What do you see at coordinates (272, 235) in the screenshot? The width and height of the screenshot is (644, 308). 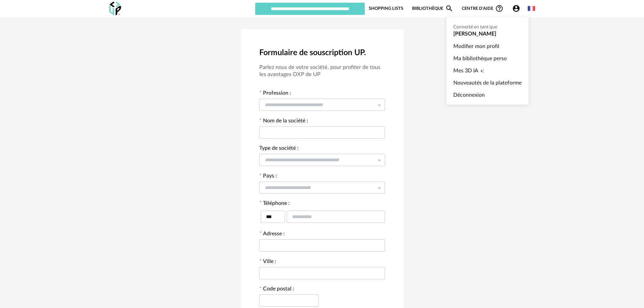 I see `label: Adresse :` at bounding box center [272, 235].